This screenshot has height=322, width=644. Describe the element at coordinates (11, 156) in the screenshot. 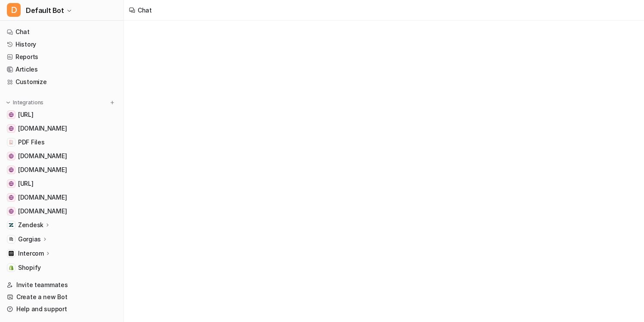

I see `img: github.com` at that location.